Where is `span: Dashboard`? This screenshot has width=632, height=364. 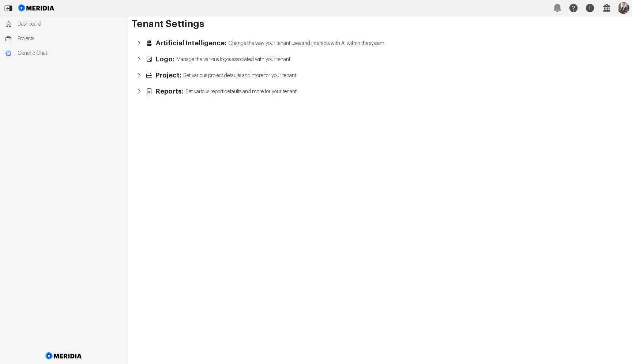 span: Dashboard is located at coordinates (70, 24).